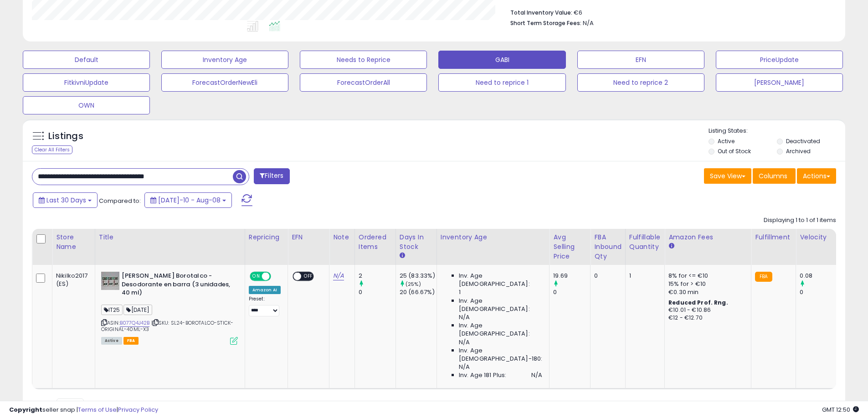 The image size is (868, 419). I want to click on strong: Copyright, so click(25, 410).